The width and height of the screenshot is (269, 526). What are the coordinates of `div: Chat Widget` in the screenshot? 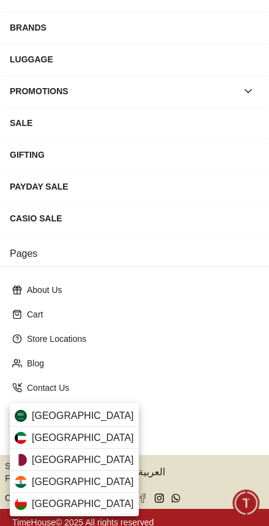 It's located at (246, 503).